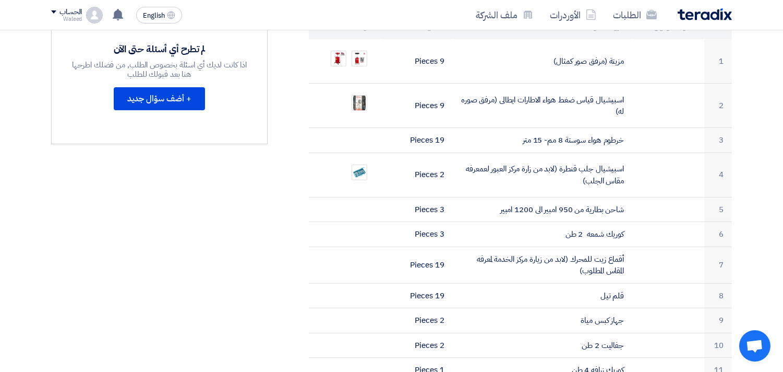  Describe the element at coordinates (543, 140) in the screenshot. I see `td: خرطوم هواء سوستة 8 مم- 15 متر` at that location.